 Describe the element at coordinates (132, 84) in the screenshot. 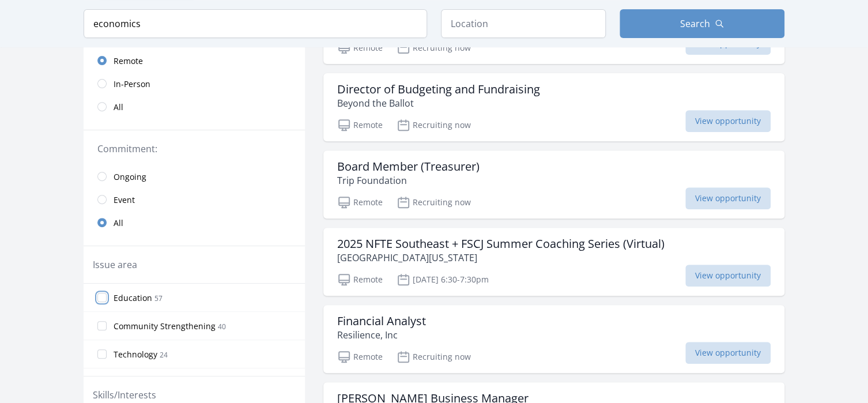

I see `span: In-Person` at that location.